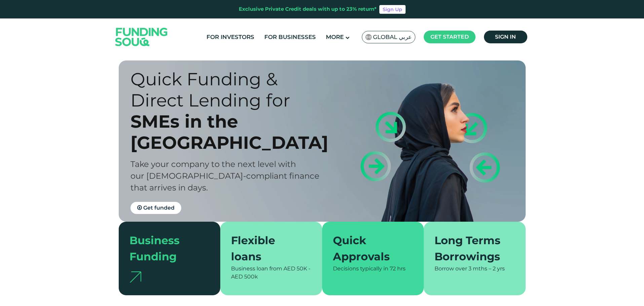 The width and height of the screenshot is (644, 306). Describe the element at coordinates (398, 268) in the screenshot. I see `span: 72 hrs` at that location.